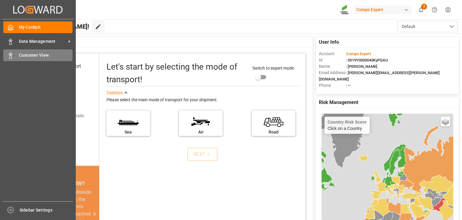 The width and height of the screenshot is (462, 220). Describe the element at coordinates (383, 10) in the screenshot. I see `div: Compo Expert` at that location.